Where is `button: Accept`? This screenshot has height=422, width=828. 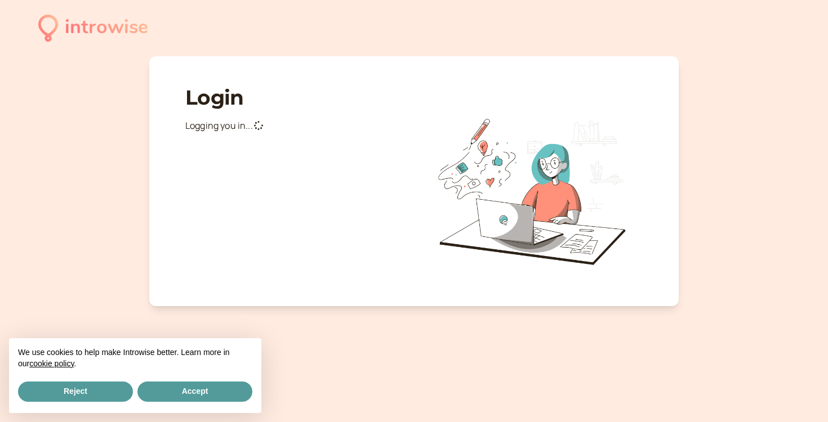
button: Accept is located at coordinates (195, 392).